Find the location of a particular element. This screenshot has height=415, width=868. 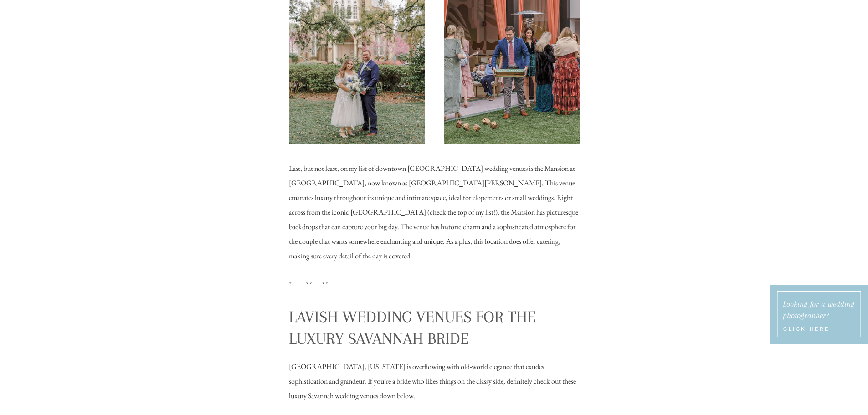

a: Looking for a wedding photographer? is located at coordinates (819, 310).